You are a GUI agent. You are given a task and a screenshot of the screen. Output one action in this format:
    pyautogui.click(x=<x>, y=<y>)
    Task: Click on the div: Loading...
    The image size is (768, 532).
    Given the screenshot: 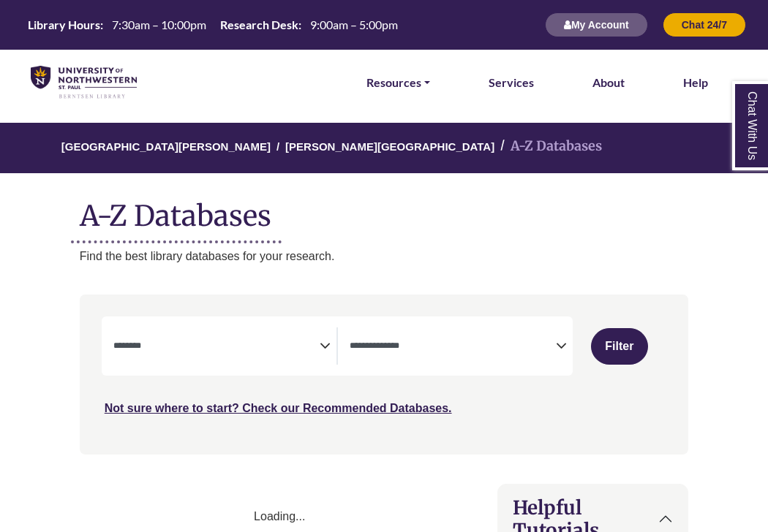 What is the action you would take?
    pyautogui.click(x=279, y=516)
    